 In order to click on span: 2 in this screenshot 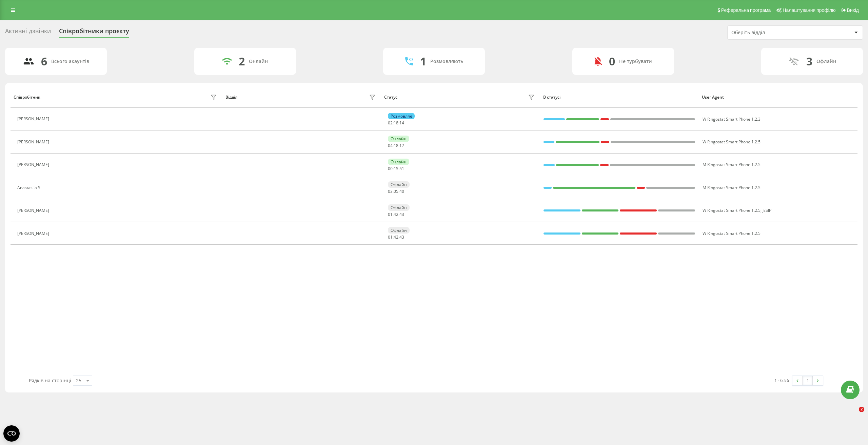, I will do `click(861, 410)`.